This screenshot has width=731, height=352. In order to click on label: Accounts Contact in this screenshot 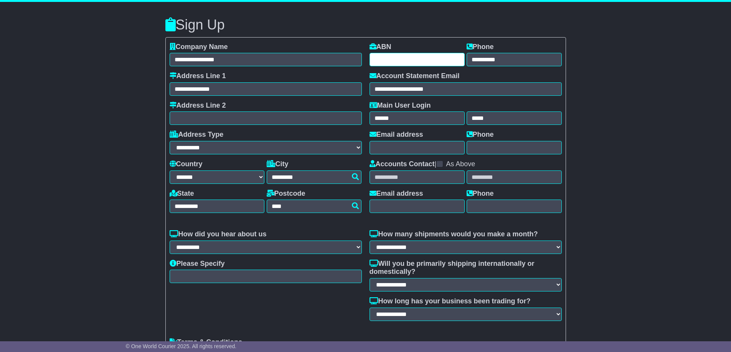, I will do `click(402, 165)`.